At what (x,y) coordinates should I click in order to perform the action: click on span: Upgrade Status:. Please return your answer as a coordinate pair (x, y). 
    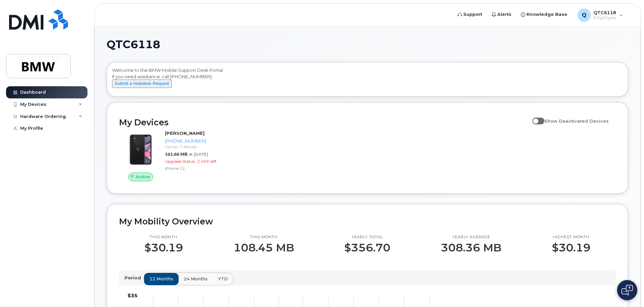
    Looking at the image, I should click on (181, 161).